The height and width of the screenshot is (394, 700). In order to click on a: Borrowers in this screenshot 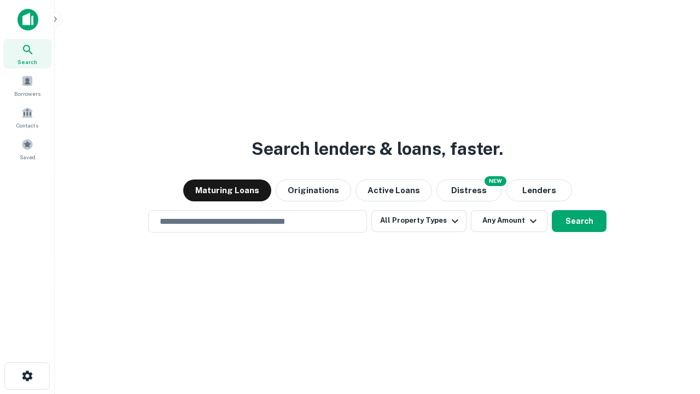, I will do `click(27, 85)`.